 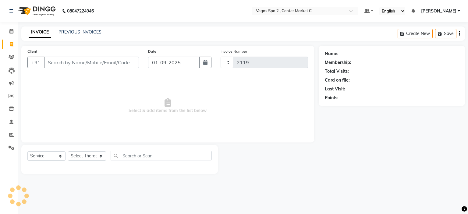 What do you see at coordinates (234, 52) in the screenshot?
I see `label: Invoice Number` at bounding box center [234, 52].